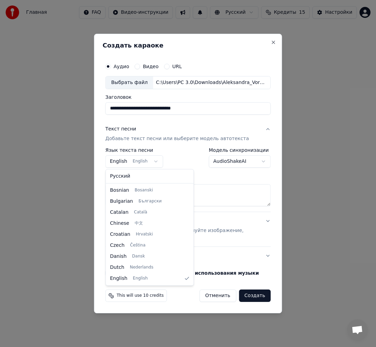  What do you see at coordinates (150, 201) in the screenshot?
I see `span: Български` at bounding box center [150, 201].